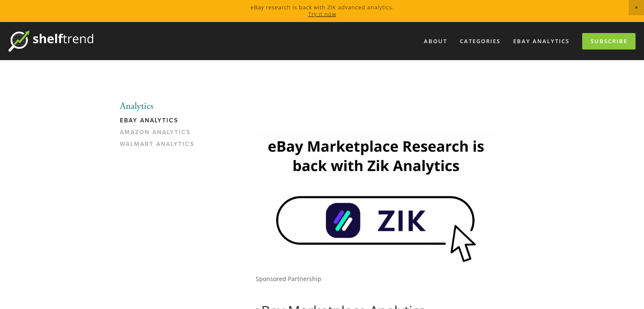 The width and height of the screenshot is (644, 309). I want to click on a: About, so click(435, 41).